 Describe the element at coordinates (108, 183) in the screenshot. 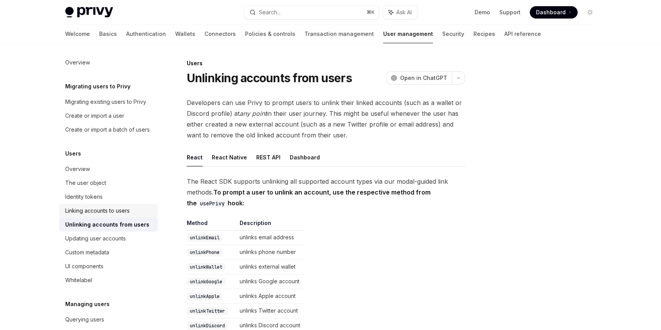

I see `a: The user object` at that location.